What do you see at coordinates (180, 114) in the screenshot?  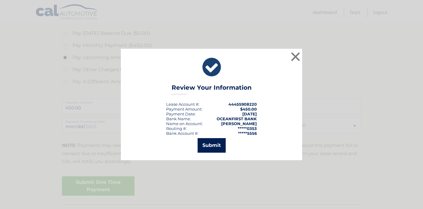 I see `span: Payment Date` at bounding box center [180, 114].